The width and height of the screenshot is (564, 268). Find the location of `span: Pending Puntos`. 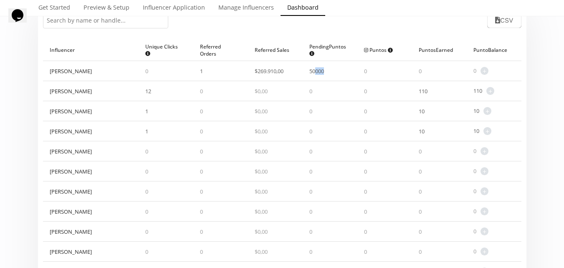

span: Pending Puntos is located at coordinates (328, 50).